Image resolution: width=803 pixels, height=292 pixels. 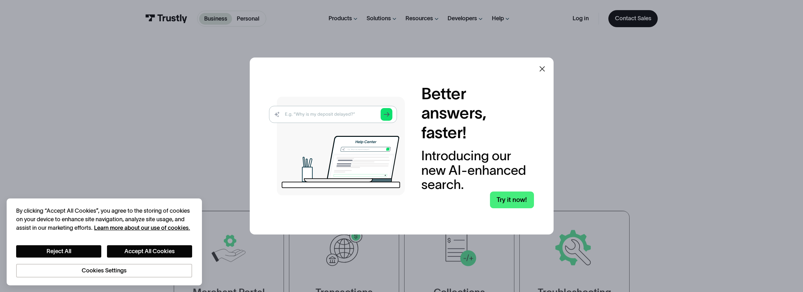 What do you see at coordinates (104, 242) in the screenshot?
I see `div: Cookie banner` at bounding box center [104, 242].